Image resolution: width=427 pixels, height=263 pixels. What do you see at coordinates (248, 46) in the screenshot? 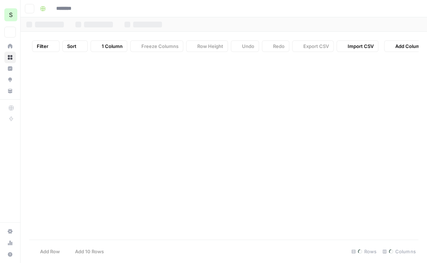
I see `span: Undo` at bounding box center [248, 46].